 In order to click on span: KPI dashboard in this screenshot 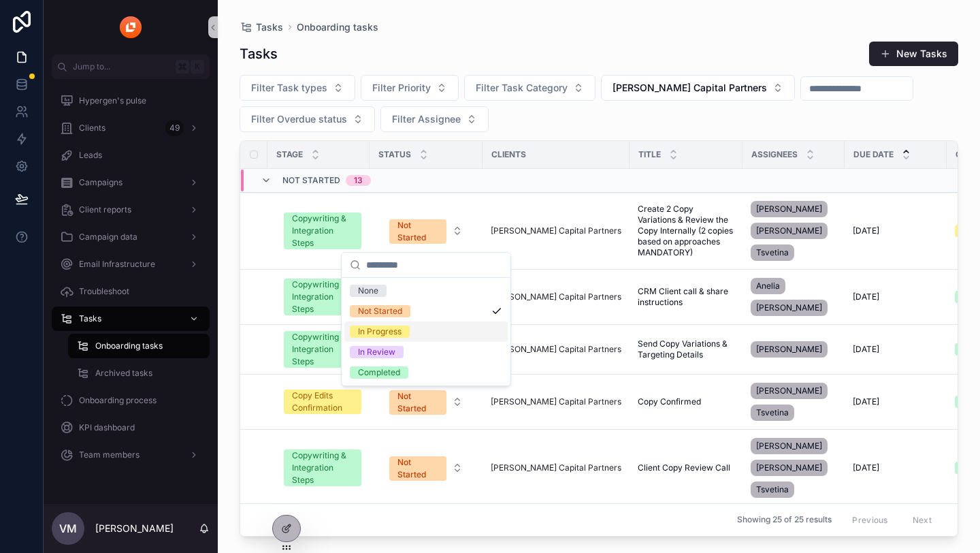, I will do `click(107, 427)`.